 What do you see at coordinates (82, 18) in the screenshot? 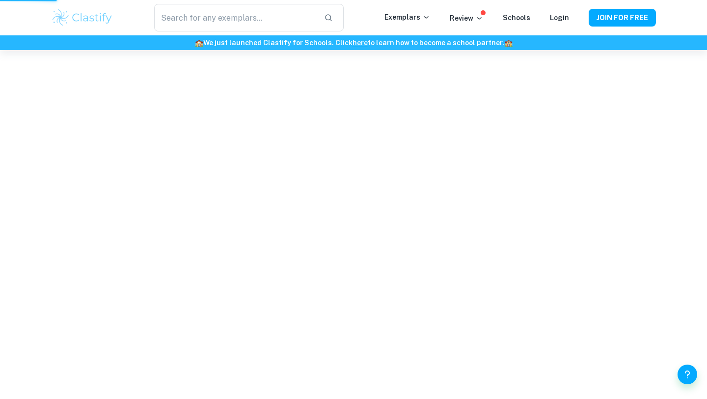
I see `a: Clastify logo` at bounding box center [82, 18].